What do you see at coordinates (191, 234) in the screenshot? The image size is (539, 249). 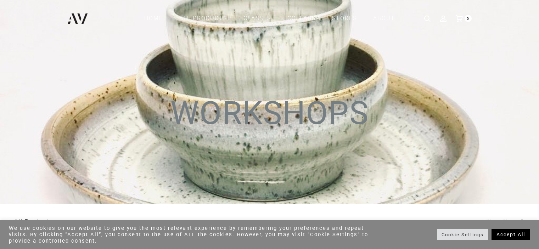 I see `div: We use cookies on our website to give you the most relevant experience by remembering your prefer...` at bounding box center [191, 234].